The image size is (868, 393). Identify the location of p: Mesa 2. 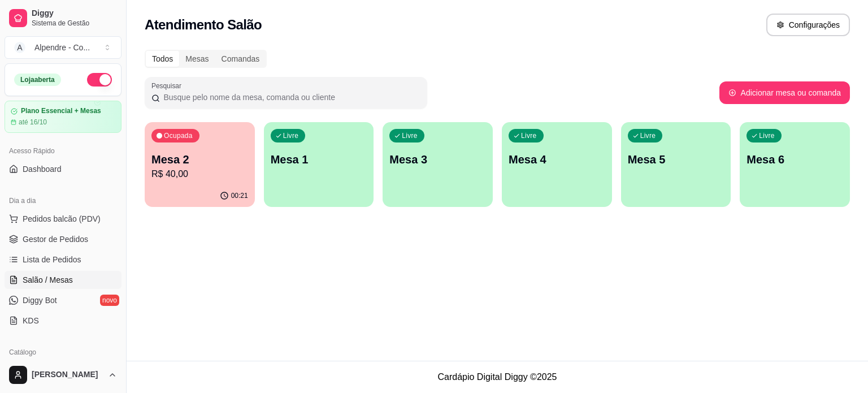
(200, 159).